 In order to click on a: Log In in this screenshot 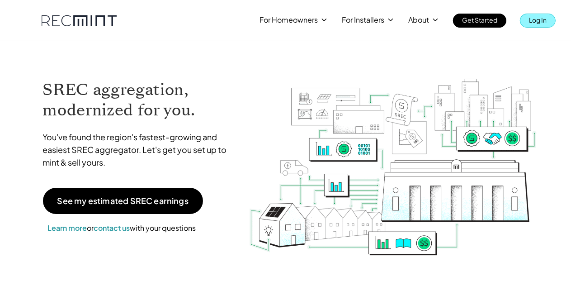, I will do `click(538, 20)`.